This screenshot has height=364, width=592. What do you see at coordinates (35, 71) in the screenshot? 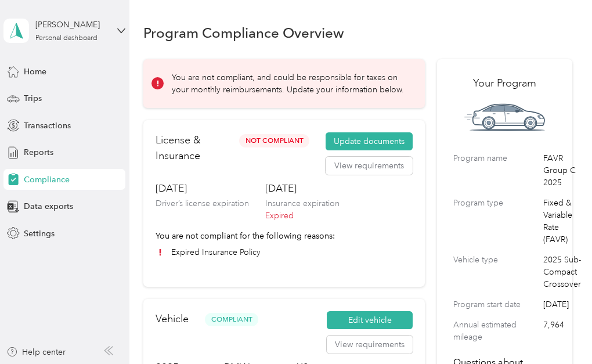
I see `span: Home` at bounding box center [35, 71].